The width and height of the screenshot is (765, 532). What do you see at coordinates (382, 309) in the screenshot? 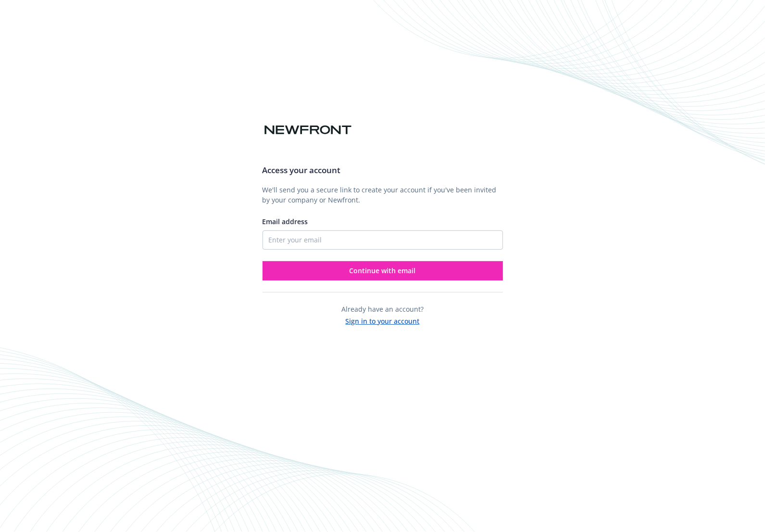
I see `span: Already have an account?` at bounding box center [382, 309].